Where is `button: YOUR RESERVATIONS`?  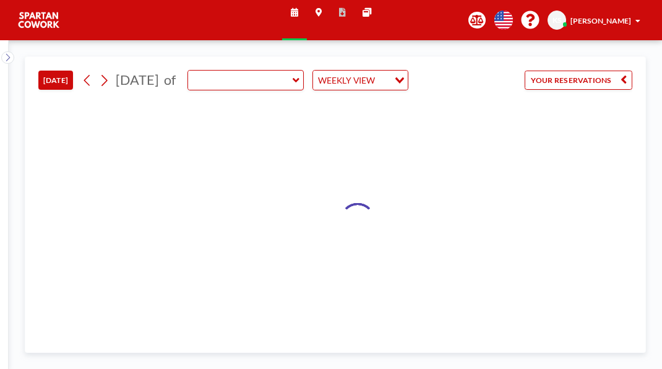
button: YOUR RESERVATIONS is located at coordinates (578, 80).